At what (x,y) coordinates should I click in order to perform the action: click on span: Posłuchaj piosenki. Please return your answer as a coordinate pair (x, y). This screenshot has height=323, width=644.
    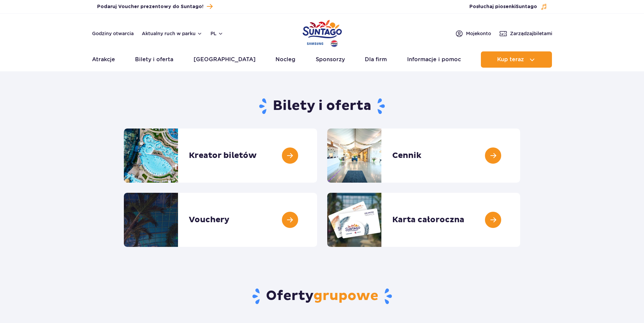
    Looking at the image, I should click on (503, 7).